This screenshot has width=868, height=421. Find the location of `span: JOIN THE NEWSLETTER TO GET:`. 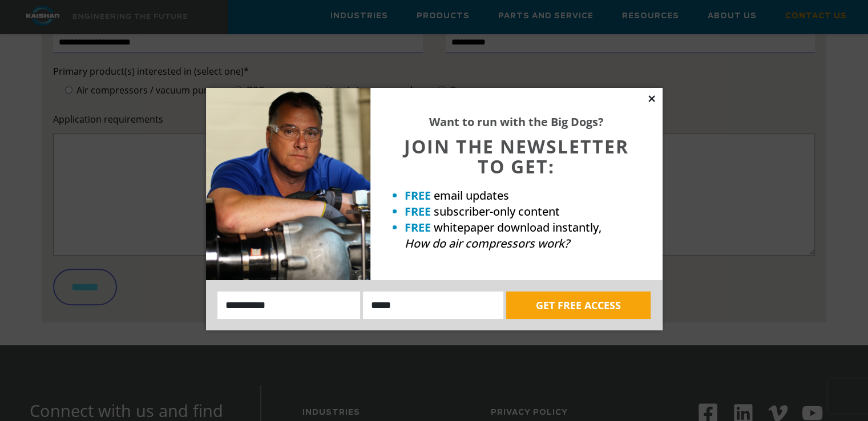

span: JOIN THE NEWSLETTER TO GET: is located at coordinates (516, 156).